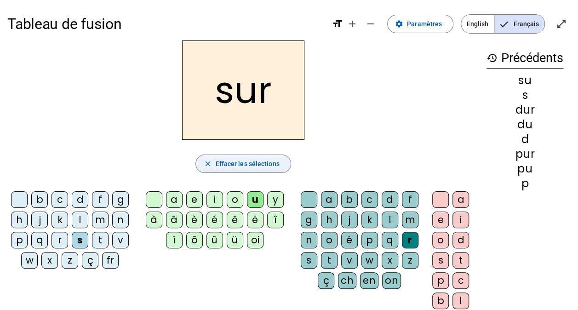 This screenshot has width=578, height=310. I want to click on div: à, so click(154, 220).